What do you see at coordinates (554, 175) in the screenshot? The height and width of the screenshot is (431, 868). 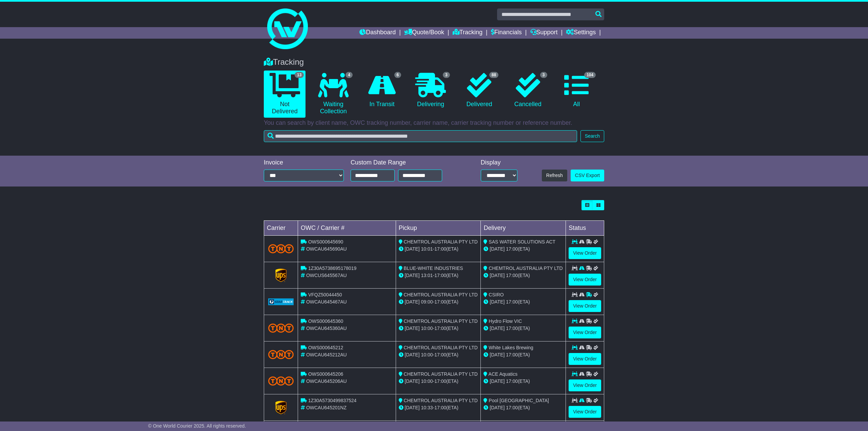 I see `button: Refresh` at bounding box center [554, 175].